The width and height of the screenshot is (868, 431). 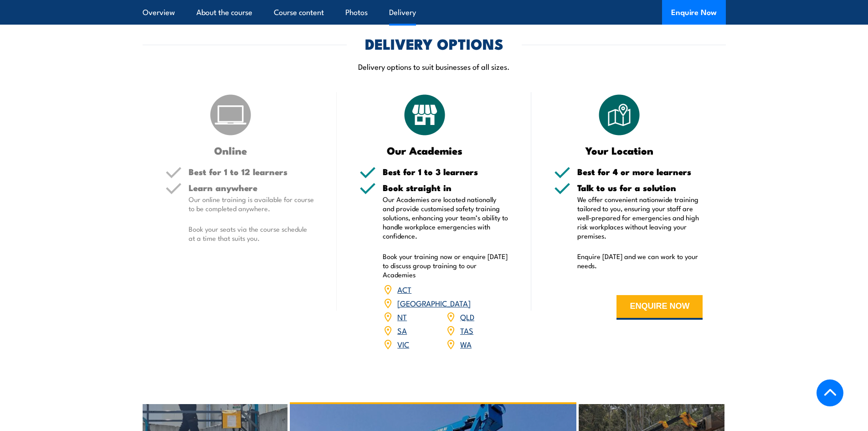 I want to click on a: NT, so click(x=402, y=316).